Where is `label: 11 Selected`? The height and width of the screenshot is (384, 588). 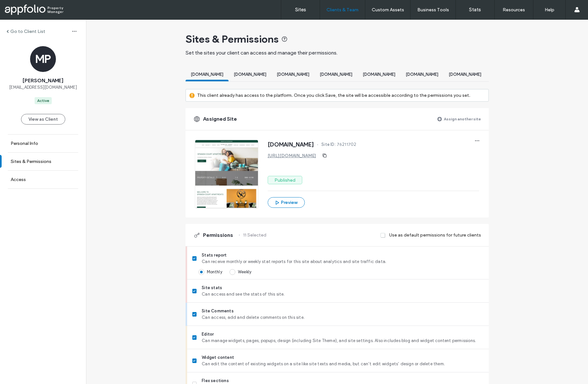 label: 11 Selected is located at coordinates (255, 235).